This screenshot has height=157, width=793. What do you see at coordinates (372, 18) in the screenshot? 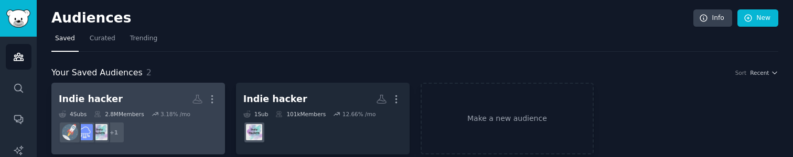
I see `h2: Audiences` at bounding box center [372, 18].